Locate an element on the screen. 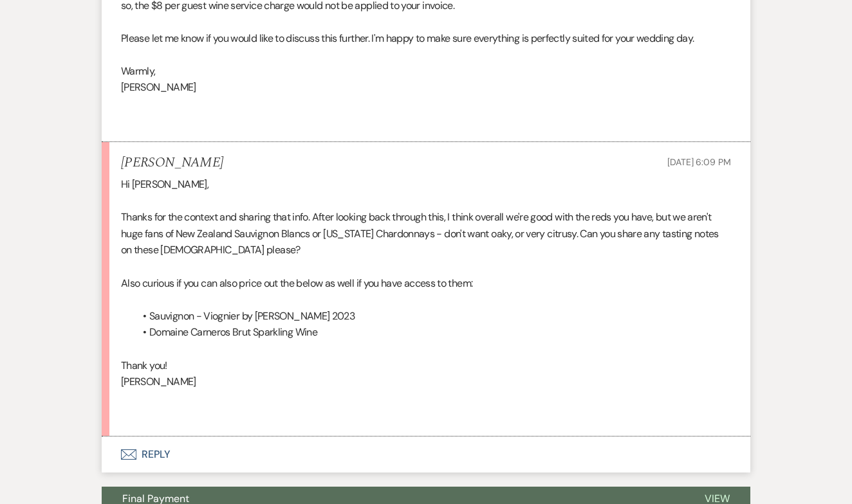 This screenshot has width=852, height=504. p: Thank you! is located at coordinates (426, 366).